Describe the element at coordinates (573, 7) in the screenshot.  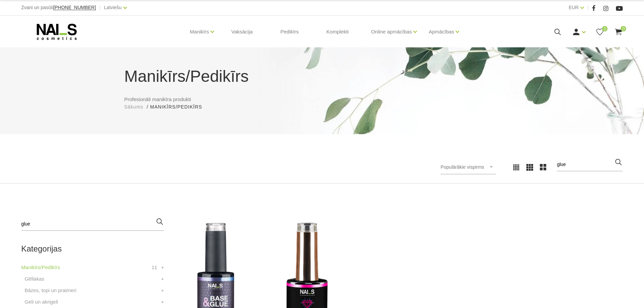
I see `a: EUR` at that location.